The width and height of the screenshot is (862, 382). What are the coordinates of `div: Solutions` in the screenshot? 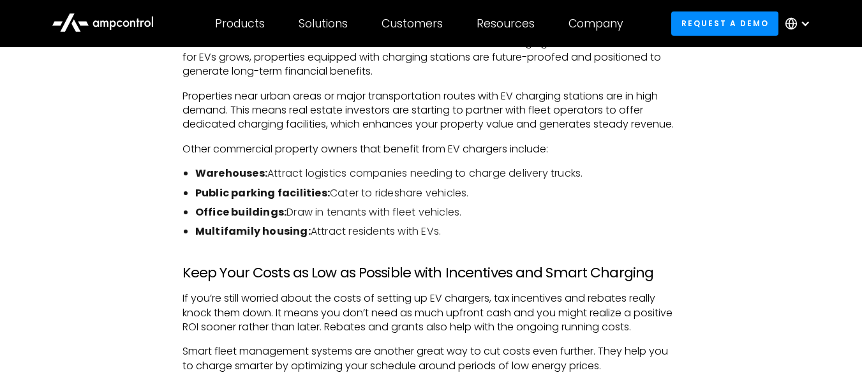 It's located at (323, 24).